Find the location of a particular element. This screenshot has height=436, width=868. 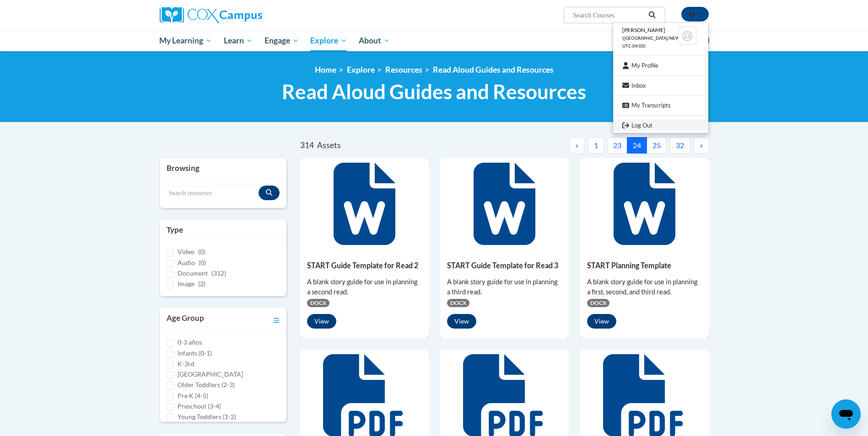

img: Learner Profile Avatar is located at coordinates (687, 36).